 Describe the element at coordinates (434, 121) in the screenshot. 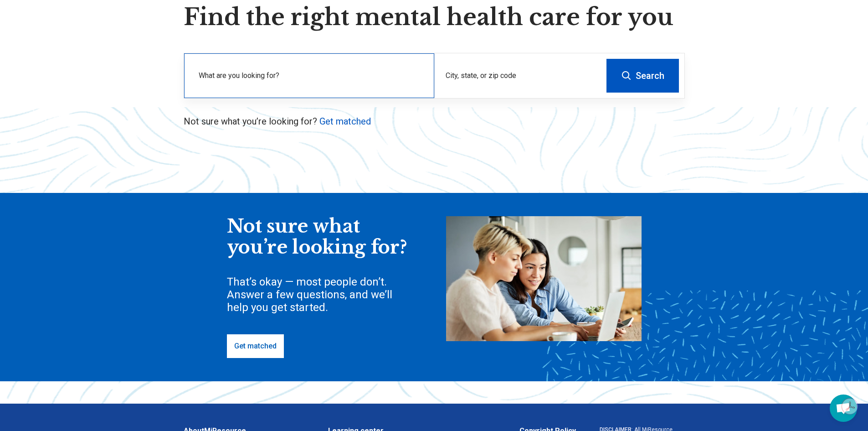

I see `p: Not sure what you’re looking for?` at that location.